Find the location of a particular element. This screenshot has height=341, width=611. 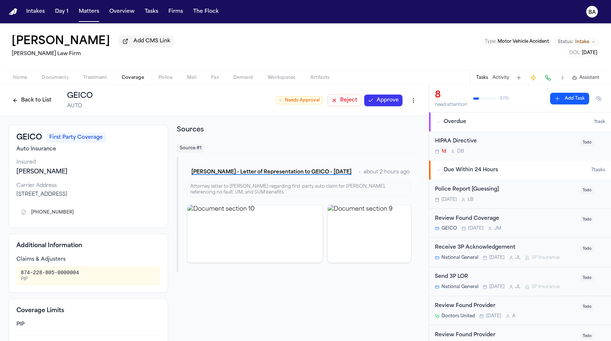

span: 7 task s is located at coordinates (598, 170).